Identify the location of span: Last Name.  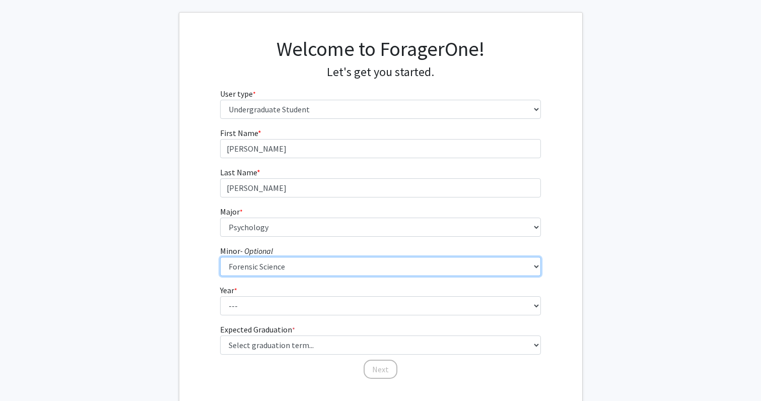
(238, 172).